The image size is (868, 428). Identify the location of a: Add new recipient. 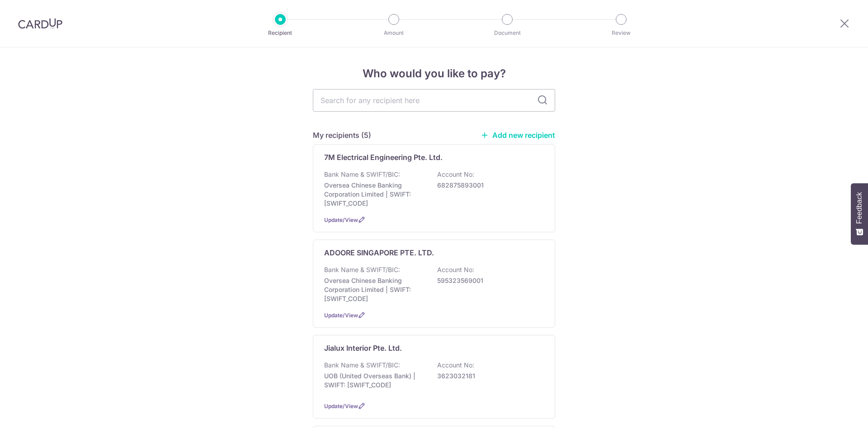
(518, 135).